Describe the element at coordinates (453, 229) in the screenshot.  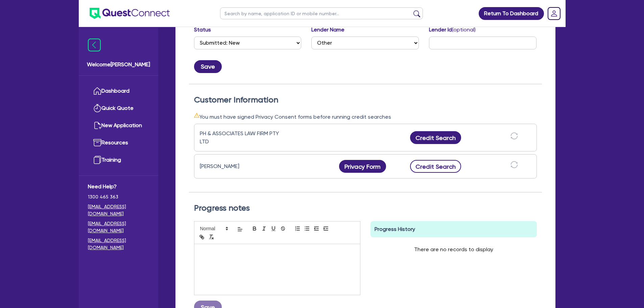
I see `div: Progress History` at that location.